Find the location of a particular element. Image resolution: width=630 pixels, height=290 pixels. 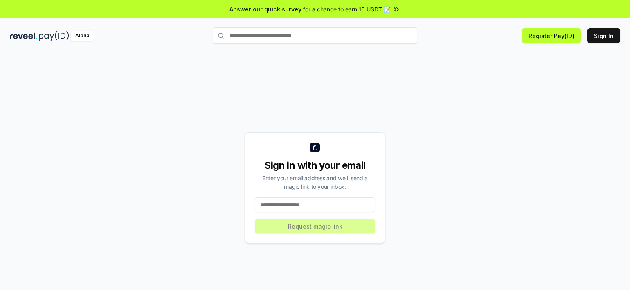

div: Sign in with your email is located at coordinates (315, 165).